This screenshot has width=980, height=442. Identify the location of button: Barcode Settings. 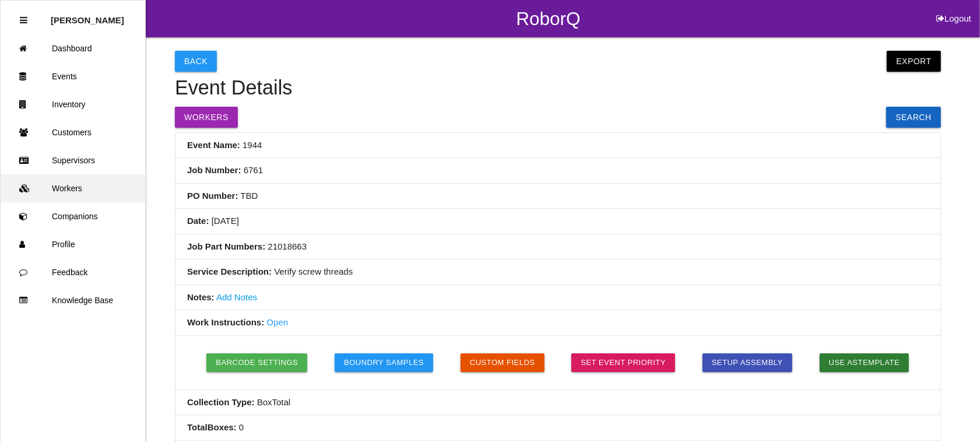
(256, 363).